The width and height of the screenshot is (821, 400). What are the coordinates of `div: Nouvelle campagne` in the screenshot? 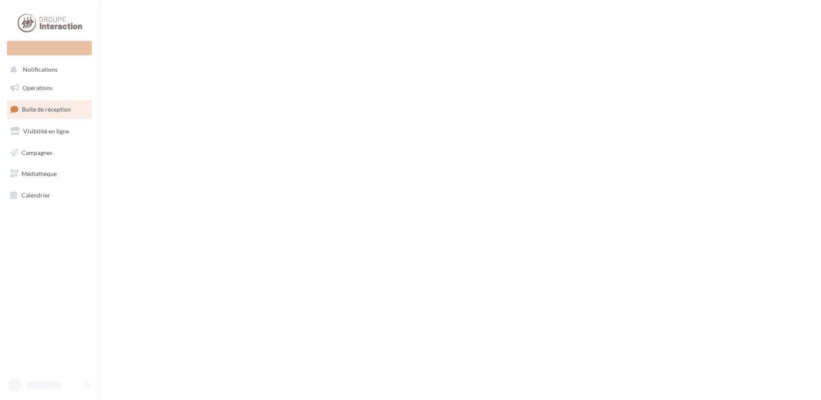 It's located at (49, 48).